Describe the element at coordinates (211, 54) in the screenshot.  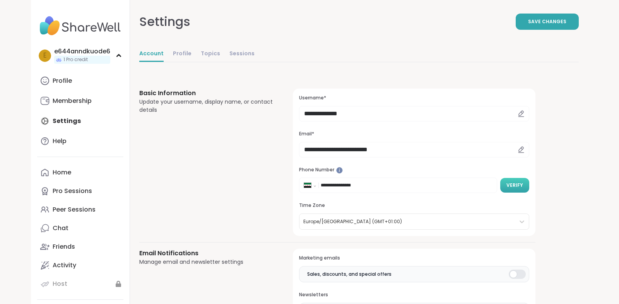
I see `a: Topics` at that location.